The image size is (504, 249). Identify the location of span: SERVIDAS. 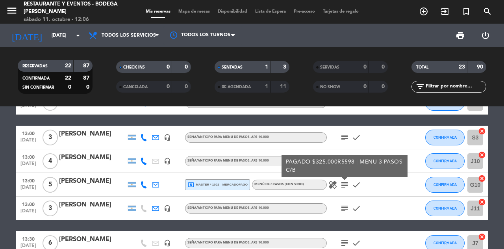
(330, 67).